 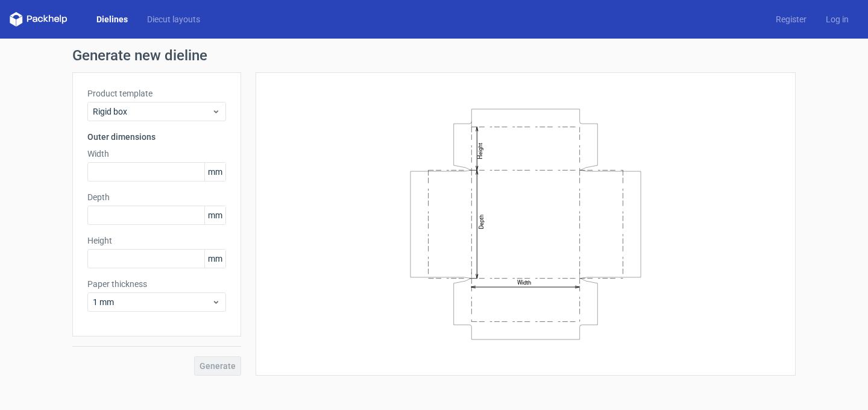 I want to click on label: Height, so click(x=157, y=241).